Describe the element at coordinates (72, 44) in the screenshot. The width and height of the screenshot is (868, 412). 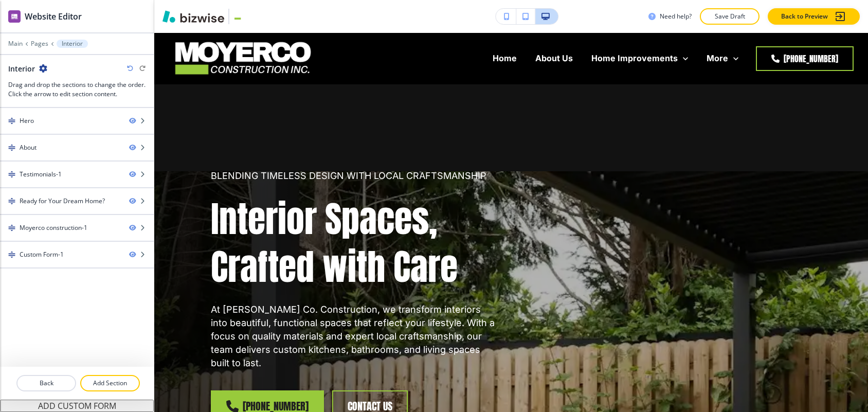
I see `p: Interior` at that location.